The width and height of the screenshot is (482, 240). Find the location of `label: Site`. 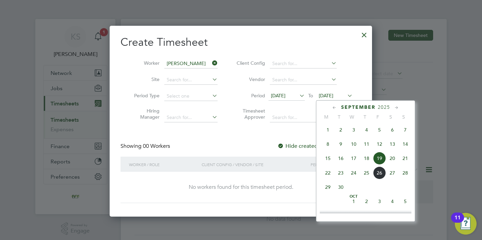

label: Site is located at coordinates (144, 79).